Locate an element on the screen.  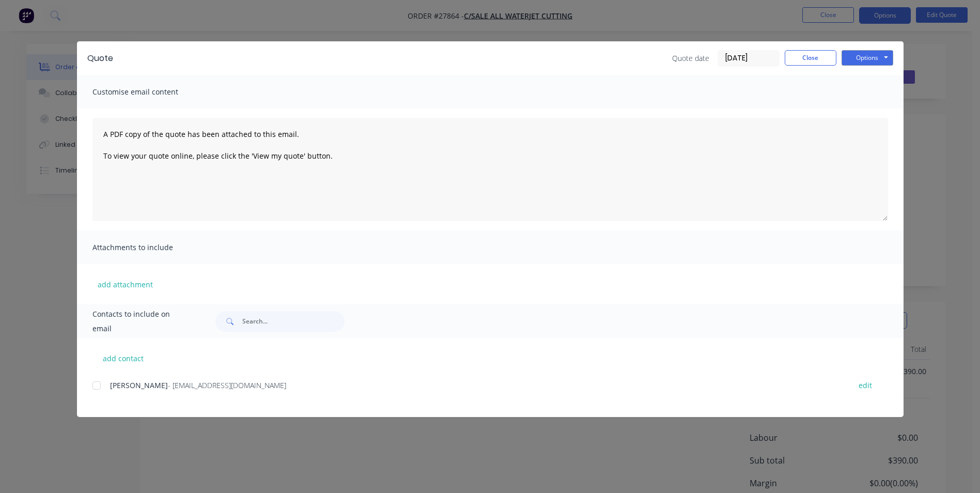
button: edit is located at coordinates (865, 385).